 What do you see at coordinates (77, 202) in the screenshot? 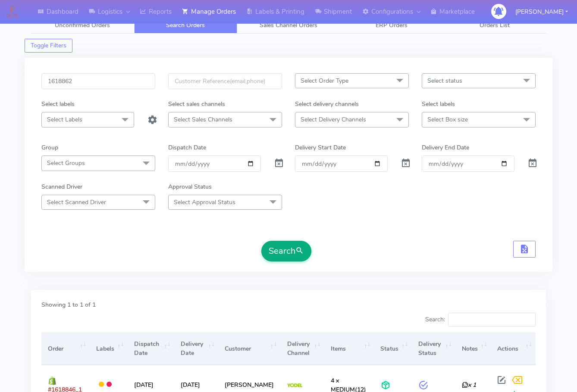
I see `span: Select Scanned Driver` at bounding box center [77, 202].